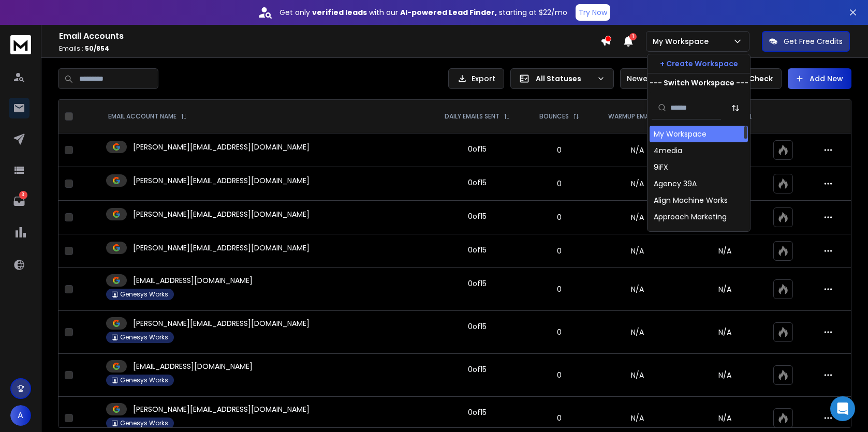 The width and height of the screenshot is (868, 432). I want to click on p: Emails :, so click(330, 49).